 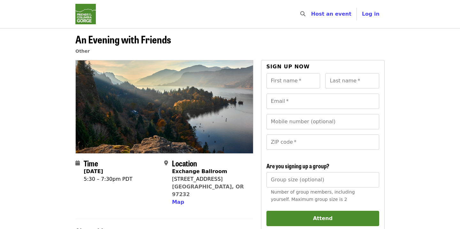 I want to click on button: Log in, so click(x=370, y=14).